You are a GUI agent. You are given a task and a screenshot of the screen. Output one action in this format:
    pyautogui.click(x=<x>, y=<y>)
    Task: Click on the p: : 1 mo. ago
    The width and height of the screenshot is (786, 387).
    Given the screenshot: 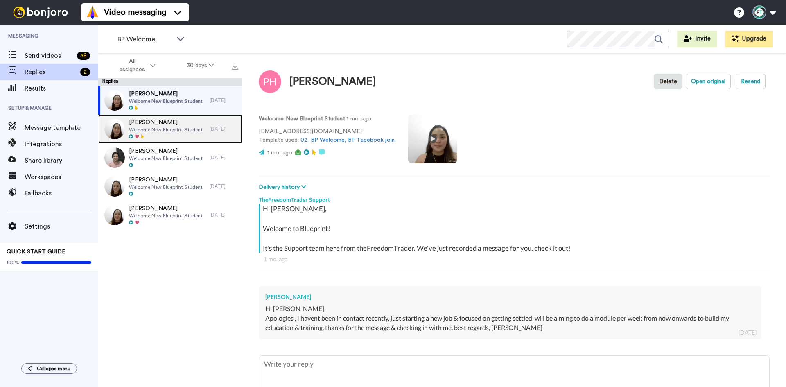 What is the action you would take?
    pyautogui.click(x=327, y=119)
    